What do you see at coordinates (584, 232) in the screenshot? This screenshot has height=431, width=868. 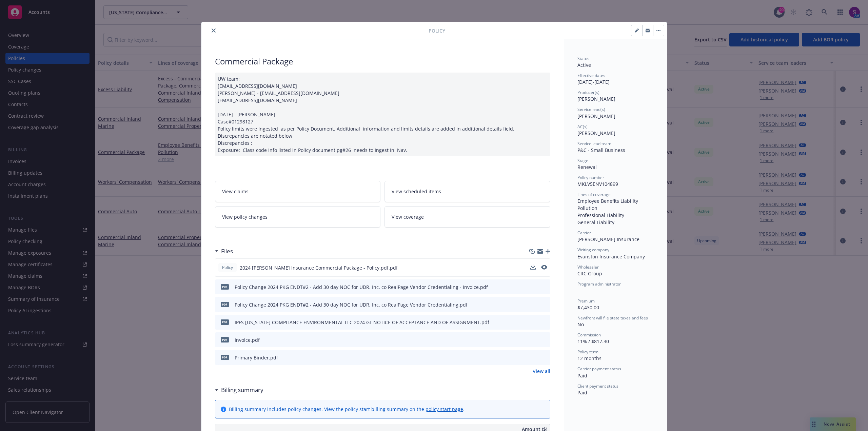 I see `span: Carrier` at bounding box center [584, 232].